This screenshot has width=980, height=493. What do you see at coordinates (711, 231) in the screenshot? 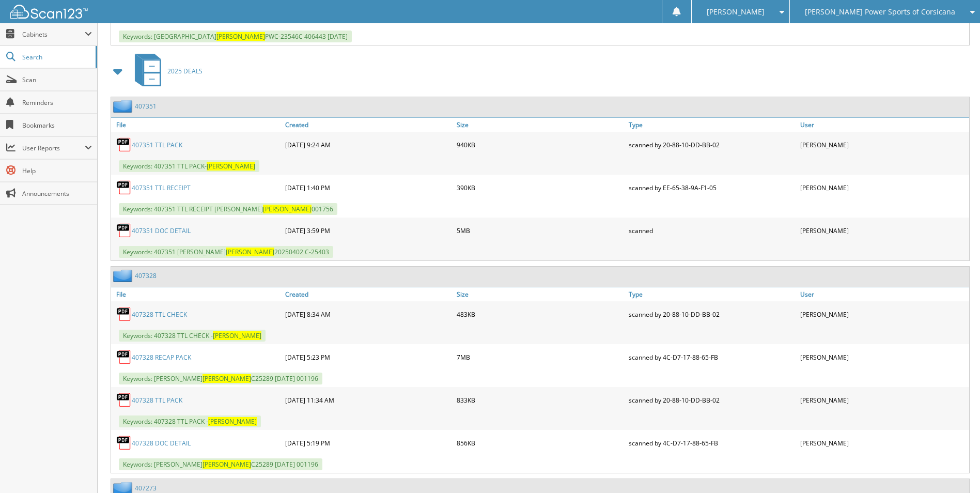
I see `div: scanned` at bounding box center [711, 231].